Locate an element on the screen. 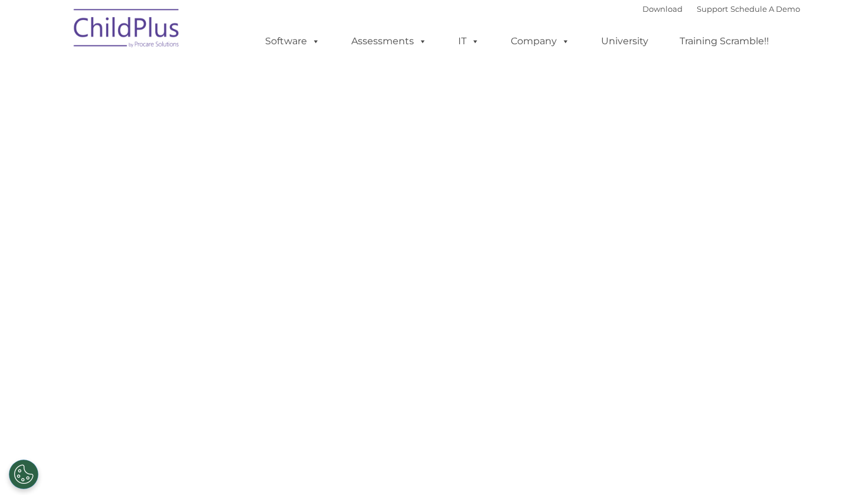 This screenshot has width=868, height=495. a: University is located at coordinates (625, 41).